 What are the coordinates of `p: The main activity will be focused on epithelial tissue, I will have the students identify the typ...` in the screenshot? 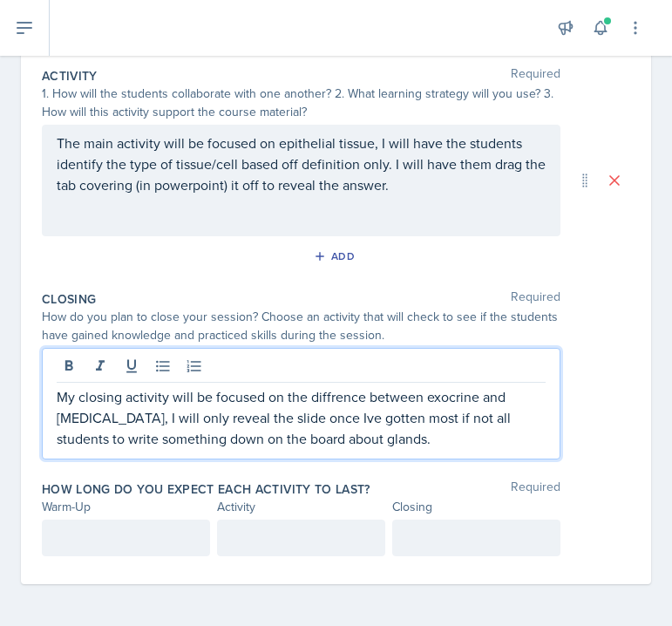 It's located at (301, 164).